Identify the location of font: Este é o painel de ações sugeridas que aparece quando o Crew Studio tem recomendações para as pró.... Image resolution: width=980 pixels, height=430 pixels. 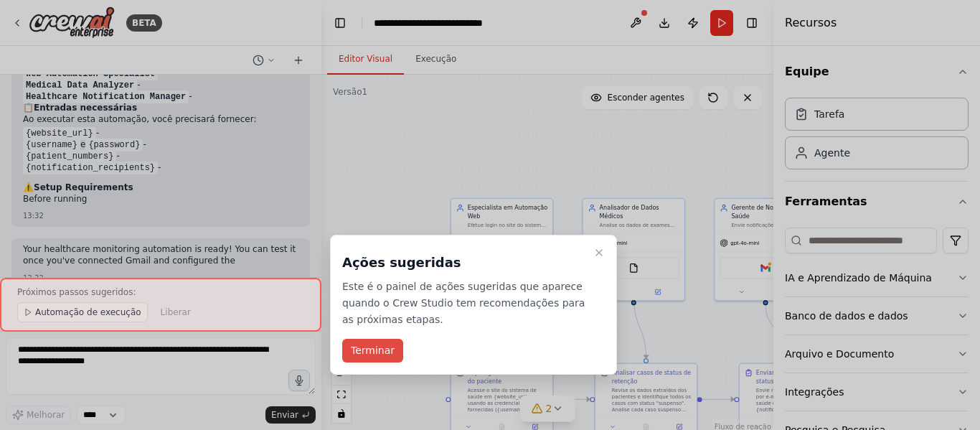
(463, 303).